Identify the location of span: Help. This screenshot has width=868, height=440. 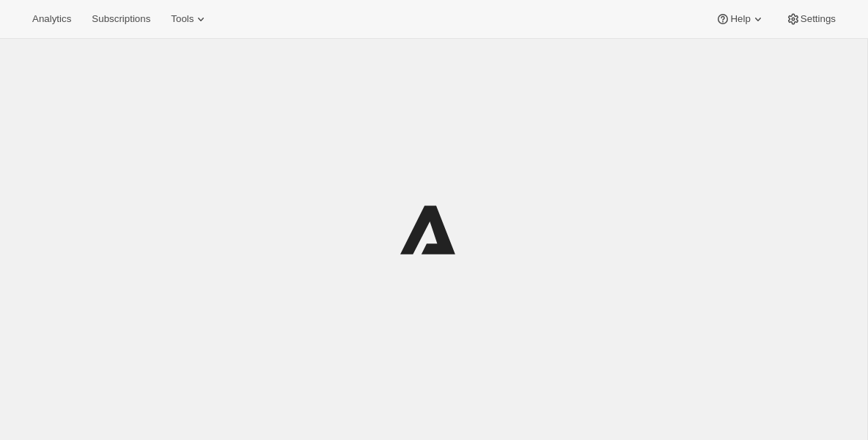
(740, 19).